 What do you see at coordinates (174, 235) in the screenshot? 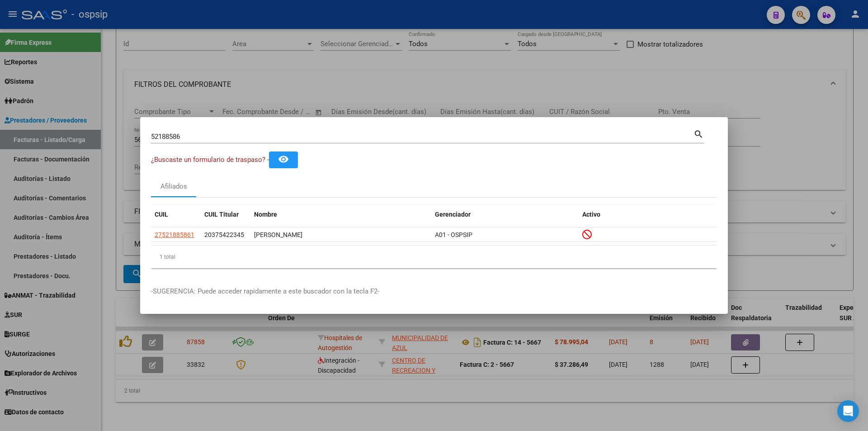
I see `span: 27521885861` at bounding box center [174, 235].